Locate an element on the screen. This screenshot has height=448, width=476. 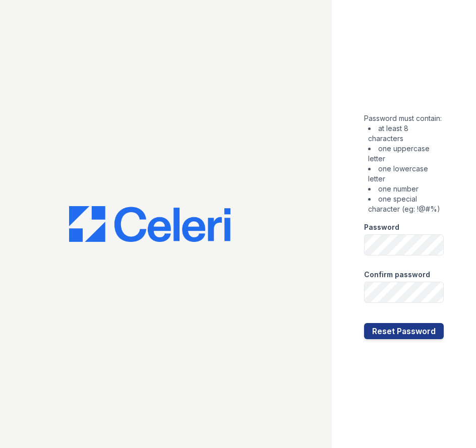
div: Password must contain: is located at coordinates (404, 164).